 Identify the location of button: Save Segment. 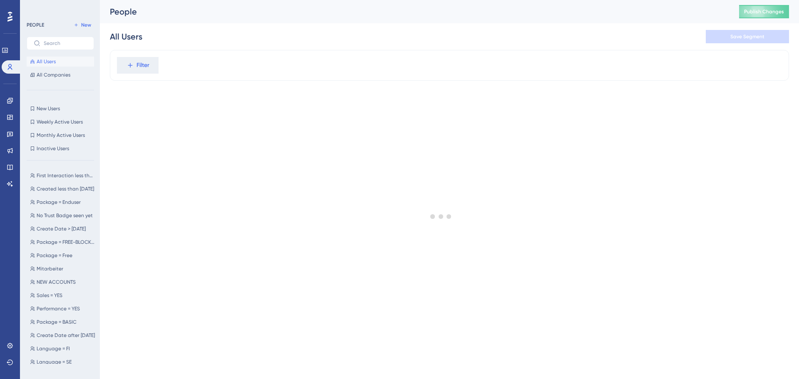
(748, 37).